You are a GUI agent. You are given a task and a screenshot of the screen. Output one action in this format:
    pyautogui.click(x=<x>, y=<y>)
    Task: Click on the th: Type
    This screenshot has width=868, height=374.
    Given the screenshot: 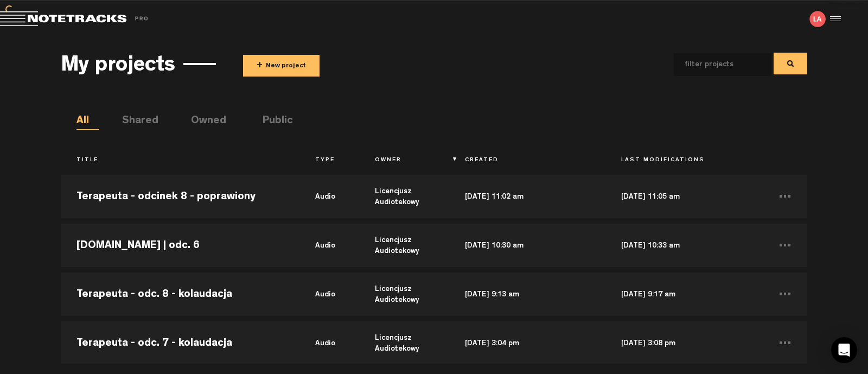 What is the action you would take?
    pyautogui.click(x=329, y=160)
    